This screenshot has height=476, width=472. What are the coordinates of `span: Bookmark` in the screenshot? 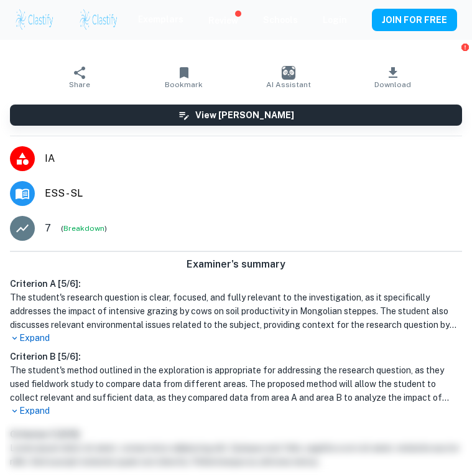 It's located at (184, 85).